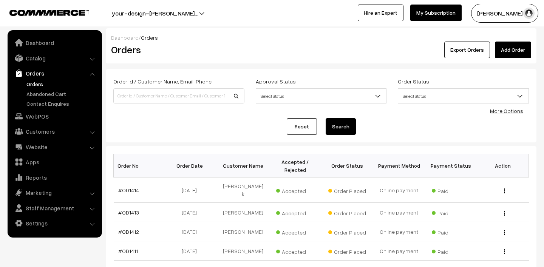 This screenshot has width=544, height=267. I want to click on span: Orders, so click(149, 37).